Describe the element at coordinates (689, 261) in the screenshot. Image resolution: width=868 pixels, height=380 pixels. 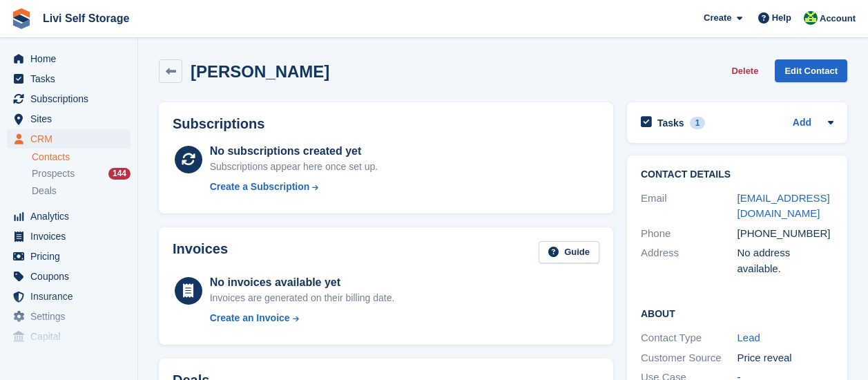
I see `div: Address` at that location.